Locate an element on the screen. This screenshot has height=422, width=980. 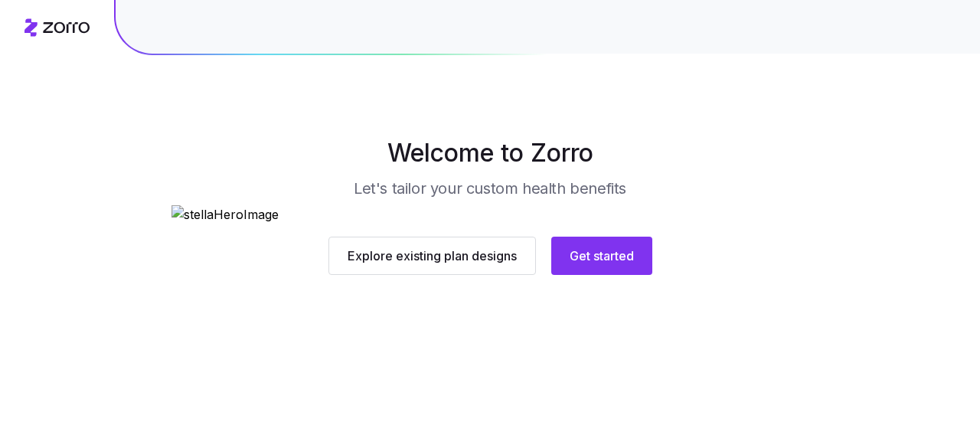
span: Get started is located at coordinates (602, 256).